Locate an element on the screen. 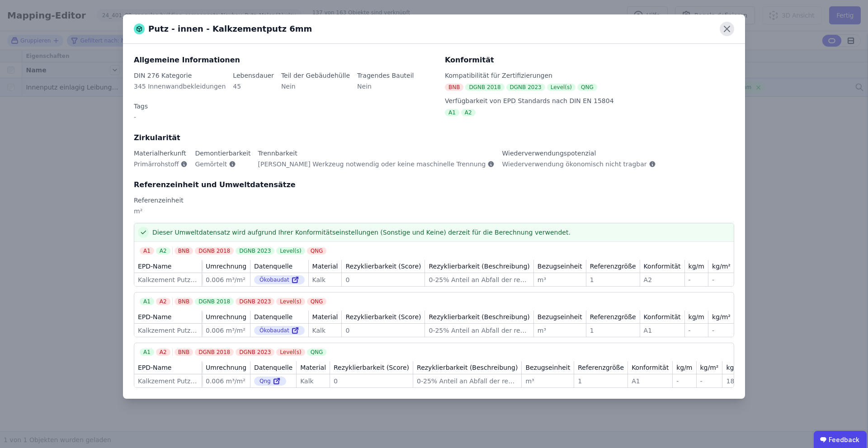  div: 345 Innenwandbekleidungen is located at coordinates (180, 90).